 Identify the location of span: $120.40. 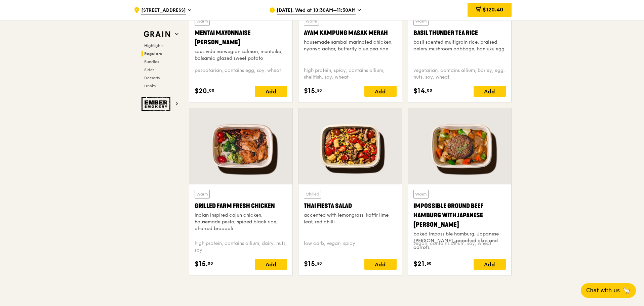
(493, 9).